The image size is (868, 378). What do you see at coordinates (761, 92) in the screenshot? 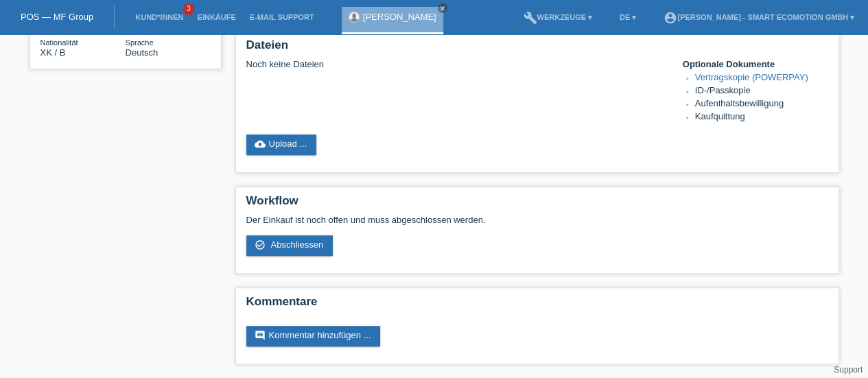
I see `li: ID-/Passkopie` at bounding box center [761, 92].